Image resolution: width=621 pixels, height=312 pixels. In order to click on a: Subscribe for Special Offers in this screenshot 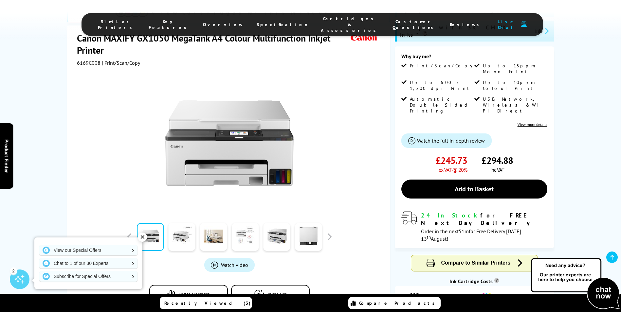, I will do `click(88, 277)`.